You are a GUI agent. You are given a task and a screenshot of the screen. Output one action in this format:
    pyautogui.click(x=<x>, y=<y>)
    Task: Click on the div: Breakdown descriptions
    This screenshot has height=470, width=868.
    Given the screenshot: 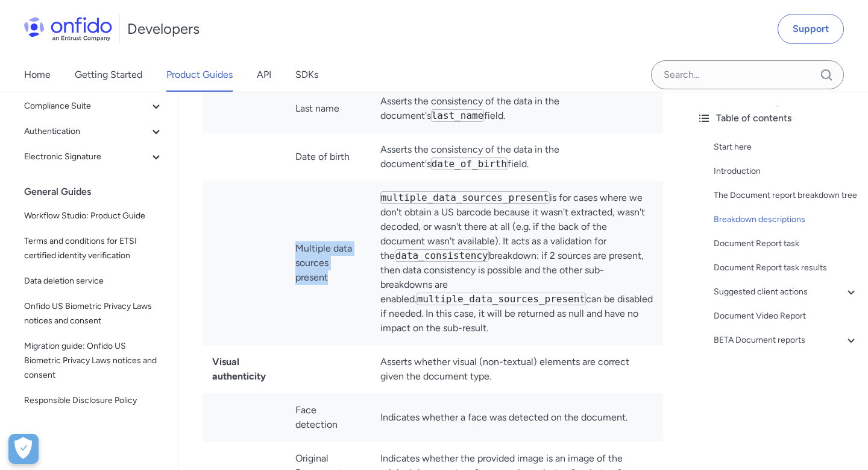 What is the action you would take?
    pyautogui.click(x=786, y=219)
    